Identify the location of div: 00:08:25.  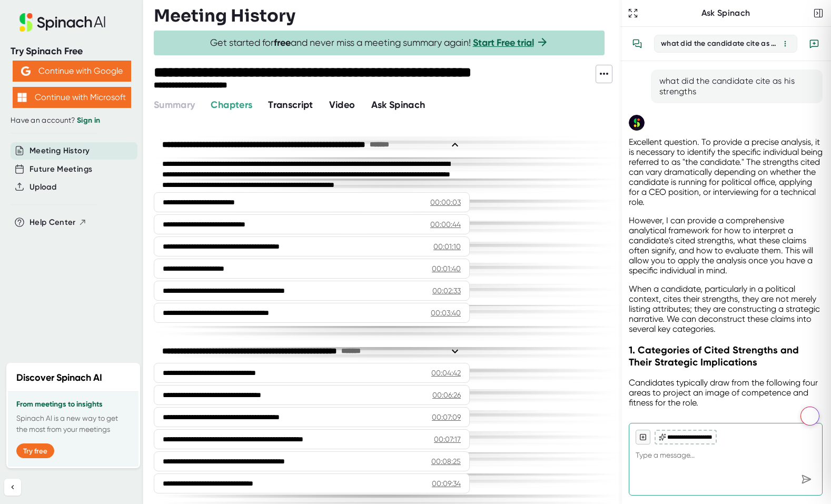
(446, 461).